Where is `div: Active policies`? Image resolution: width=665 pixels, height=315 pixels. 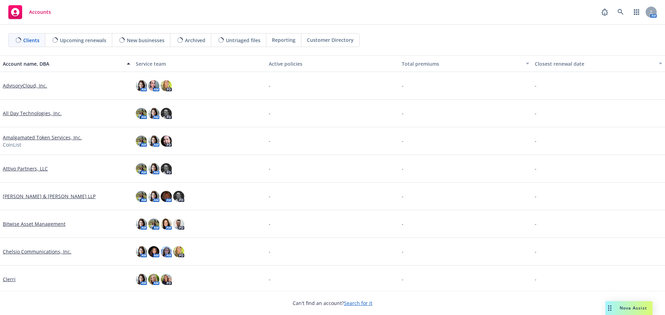
div: Active policies is located at coordinates (332, 64).